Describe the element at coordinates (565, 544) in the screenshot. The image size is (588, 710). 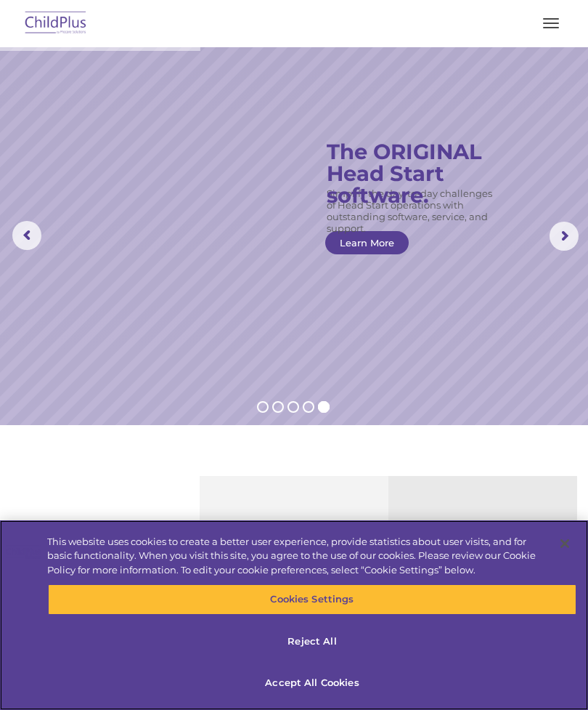
I see `button: Close` at that location.